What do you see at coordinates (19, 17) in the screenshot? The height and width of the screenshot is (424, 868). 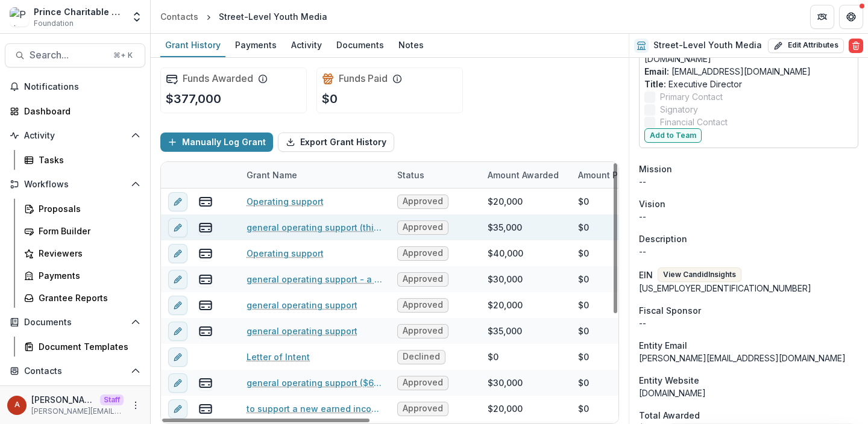 I see `img: Prince Charitable Trusts Sandbox` at bounding box center [19, 17].